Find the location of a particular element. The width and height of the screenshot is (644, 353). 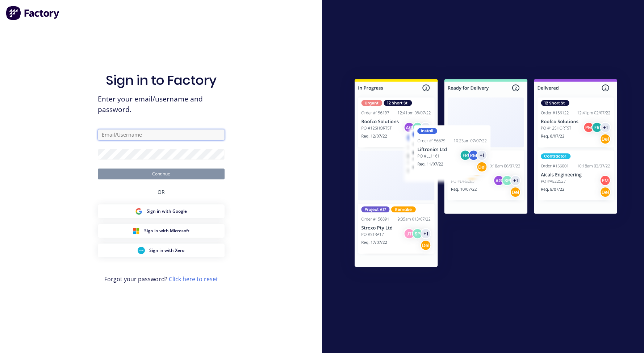

img: Google Sign in is located at coordinates (139, 211).